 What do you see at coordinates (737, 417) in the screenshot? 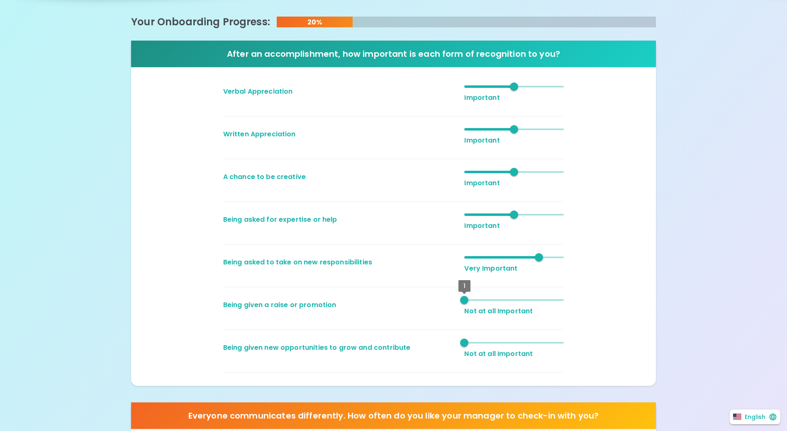
I see `img: United States flag` at bounding box center [737, 417].